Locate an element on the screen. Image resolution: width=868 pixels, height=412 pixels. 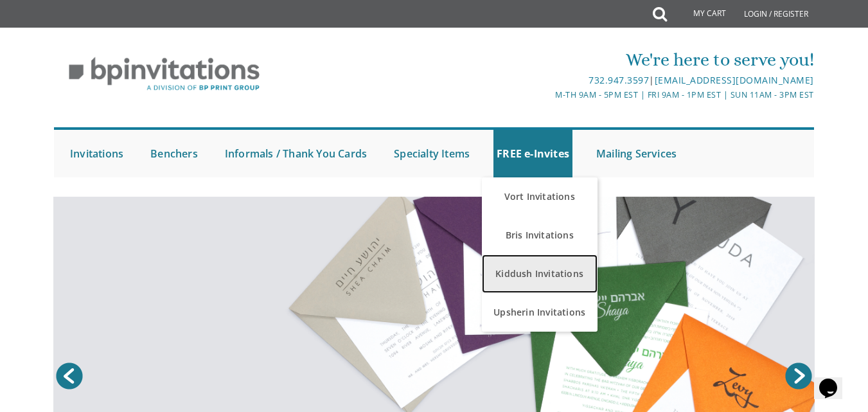
div: M-Th 9am - 5pm EST | Fri 9am - 1pm EST | Sun 11am - 3pm EST is located at coordinates (561, 95).